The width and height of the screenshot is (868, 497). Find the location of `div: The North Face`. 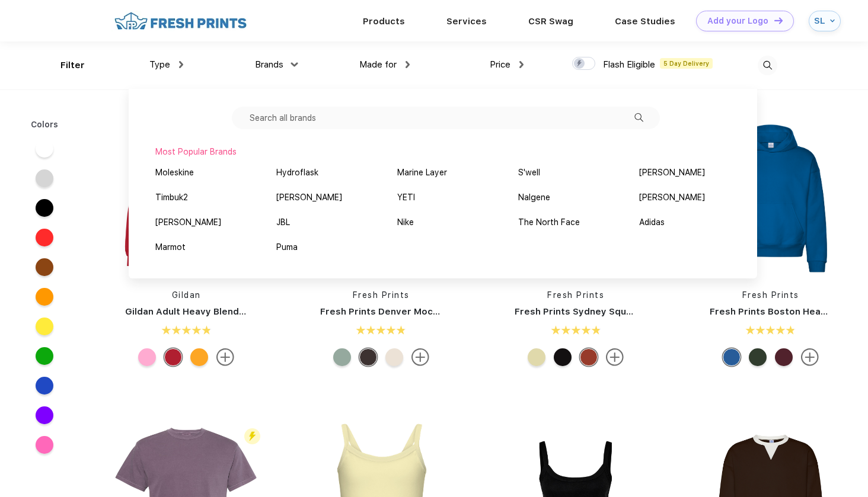

div: The North Face is located at coordinates (549, 222).